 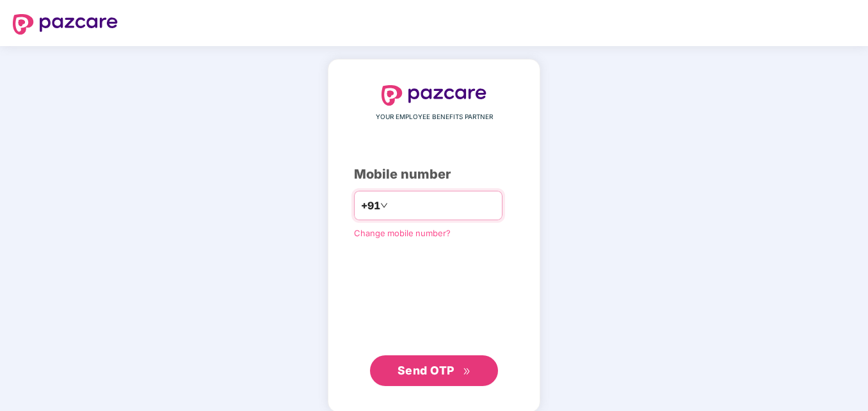 I want to click on span: +91, so click(x=371, y=206).